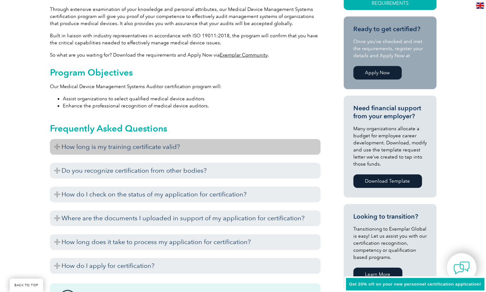 This screenshot has height=292, width=486. What do you see at coordinates (26, 286) in the screenshot?
I see `a: BACK TO TOP` at bounding box center [26, 286].